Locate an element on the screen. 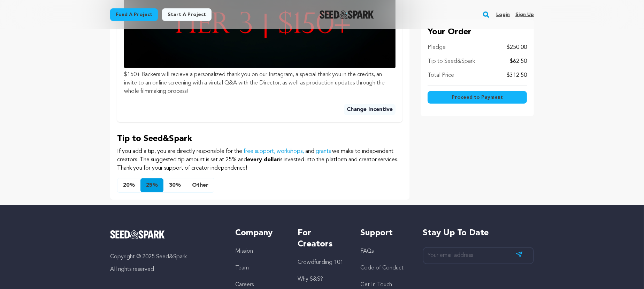 This screenshot has width=644, height=289. button: Change Incentive is located at coordinates (370, 109).